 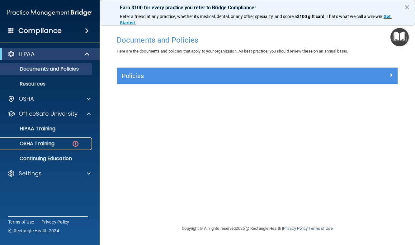 What do you see at coordinates (49, 114) in the screenshot?
I see `a: OfficeSafe University` at bounding box center [49, 114].